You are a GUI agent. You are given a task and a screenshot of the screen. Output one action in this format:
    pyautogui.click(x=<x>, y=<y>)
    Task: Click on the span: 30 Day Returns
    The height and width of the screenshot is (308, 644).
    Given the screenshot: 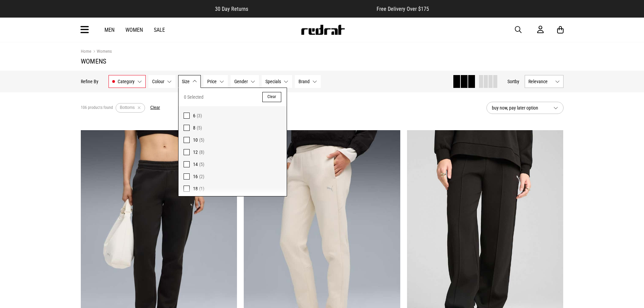 What is the action you would take?
    pyautogui.click(x=232, y=9)
    